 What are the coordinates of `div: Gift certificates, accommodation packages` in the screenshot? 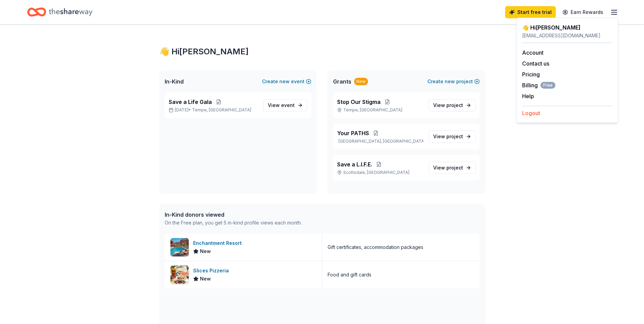 It's located at (375, 247).